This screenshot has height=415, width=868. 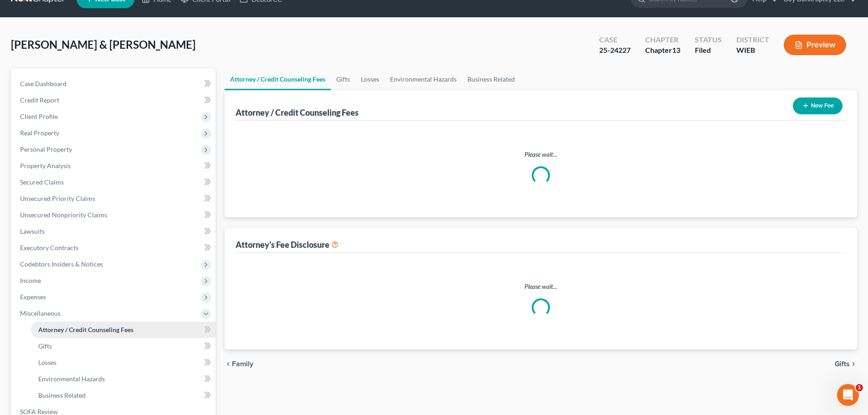 What do you see at coordinates (71, 378) in the screenshot?
I see `span: Environmental Hazards` at bounding box center [71, 378].